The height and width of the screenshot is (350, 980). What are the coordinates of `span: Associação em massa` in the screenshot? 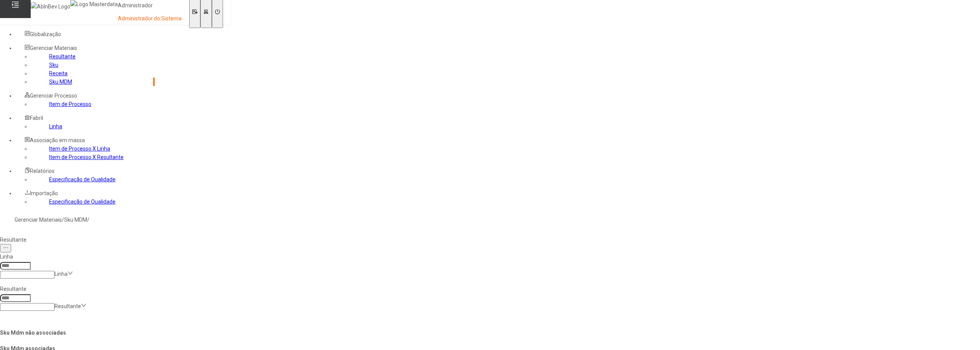 It's located at (57, 141).